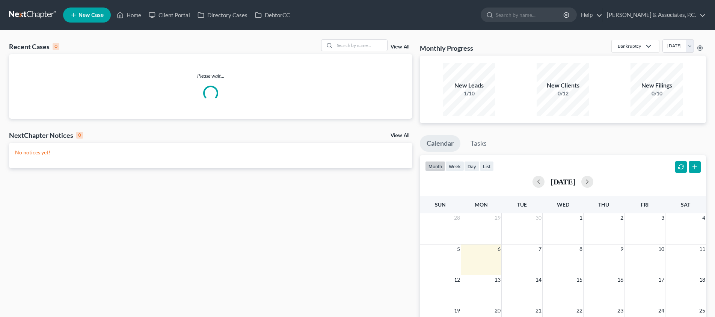 The image size is (715, 317). Describe the element at coordinates (34, 47) in the screenshot. I see `div: Recent Cases` at that location.